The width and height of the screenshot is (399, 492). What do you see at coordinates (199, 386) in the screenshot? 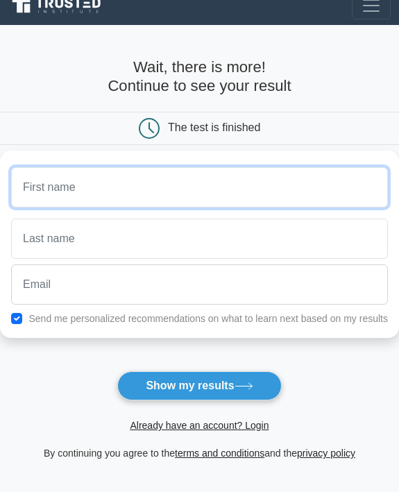
I see `button: Show my results` at bounding box center [199, 386].